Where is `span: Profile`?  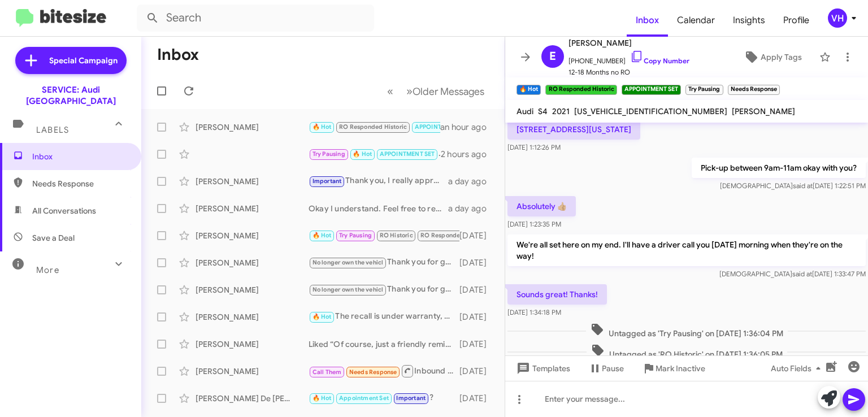 span: Profile is located at coordinates (796, 20).